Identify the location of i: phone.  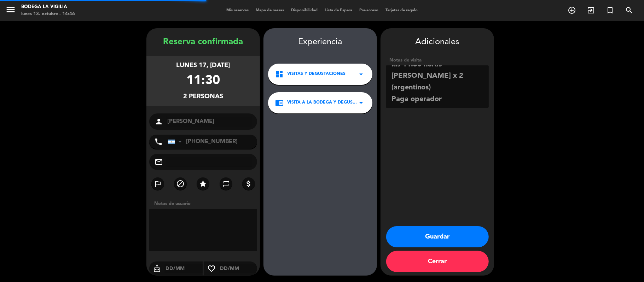
(159, 141).